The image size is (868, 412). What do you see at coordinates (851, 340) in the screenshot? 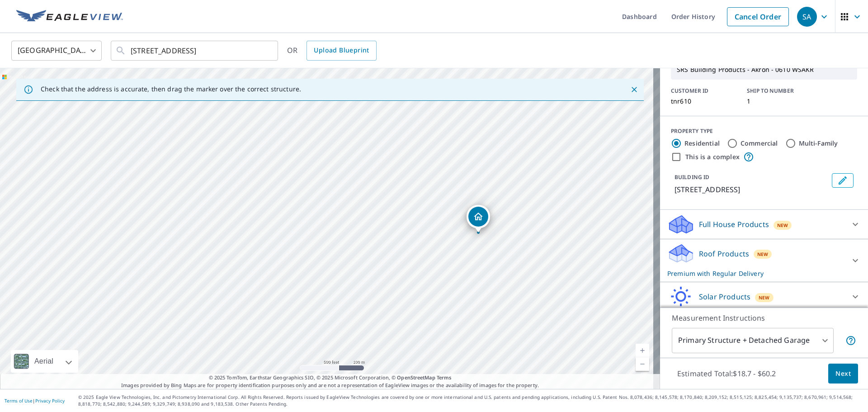
I see `span: Your report will include the primary structure and a detached garage if one exists.` at bounding box center [851, 340].